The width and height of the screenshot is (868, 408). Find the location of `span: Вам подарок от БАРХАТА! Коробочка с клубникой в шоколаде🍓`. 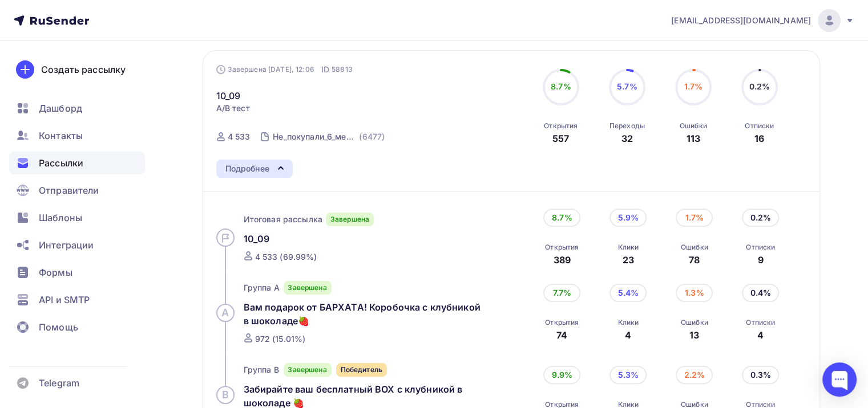

span: Вам подарок от БАРХАТА! Коробочка с клубникой в шоколаде🍓 is located at coordinates (362, 314).